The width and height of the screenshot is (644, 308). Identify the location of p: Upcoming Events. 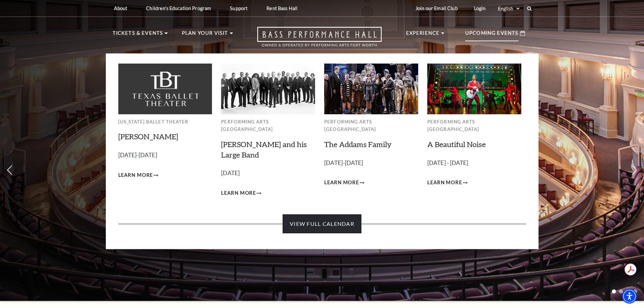
(492, 35).